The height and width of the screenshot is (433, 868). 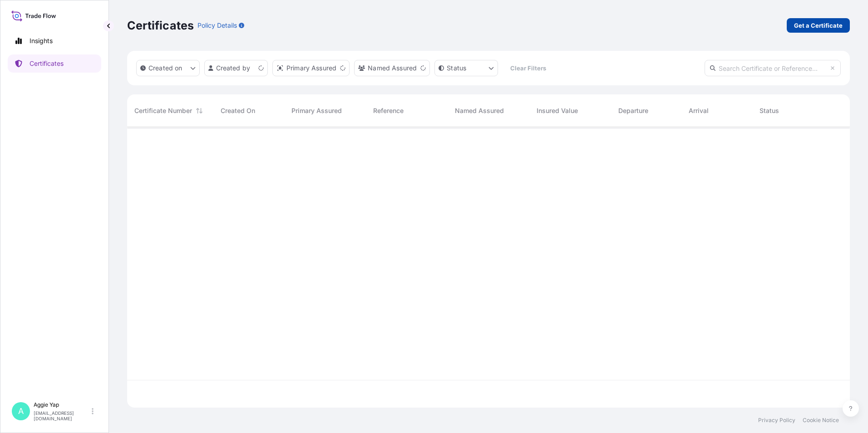 I want to click on button: Sort, so click(x=199, y=111).